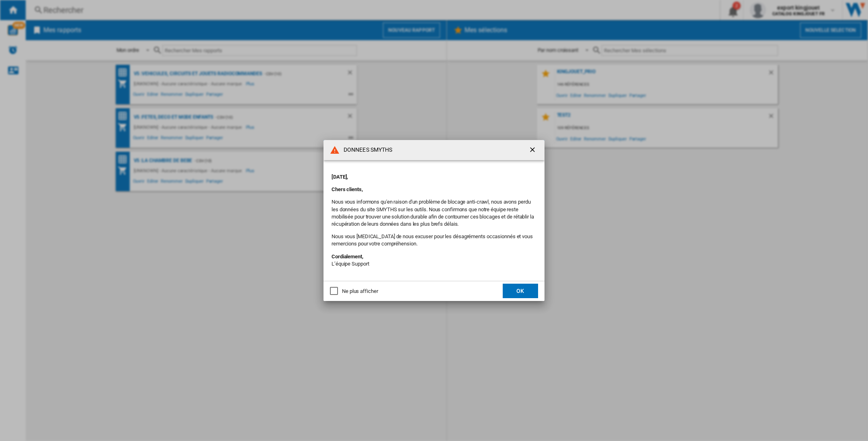  What do you see at coordinates (353, 291) in the screenshot?
I see `md-checkbox: Ne plus afficher` at bounding box center [353, 291].